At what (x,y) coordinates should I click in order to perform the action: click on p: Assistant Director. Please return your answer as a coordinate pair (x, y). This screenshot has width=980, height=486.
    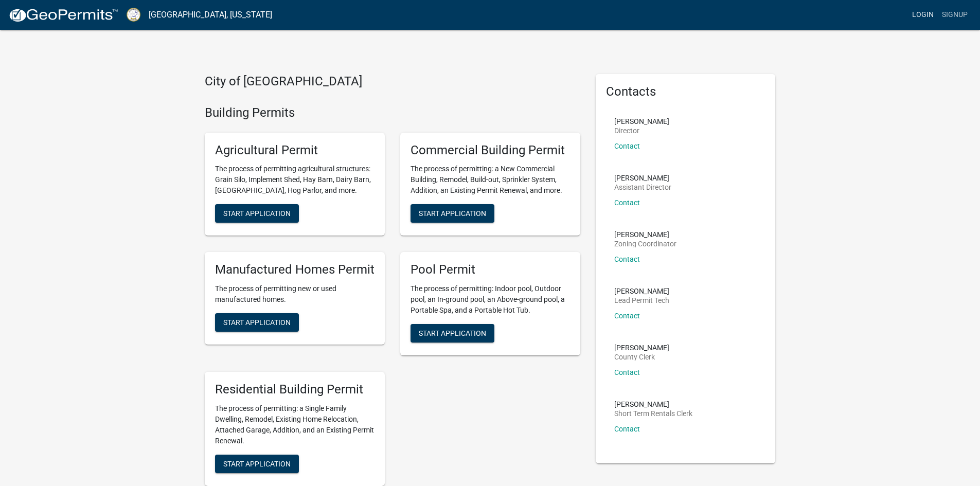
    Looking at the image, I should click on (643, 187).